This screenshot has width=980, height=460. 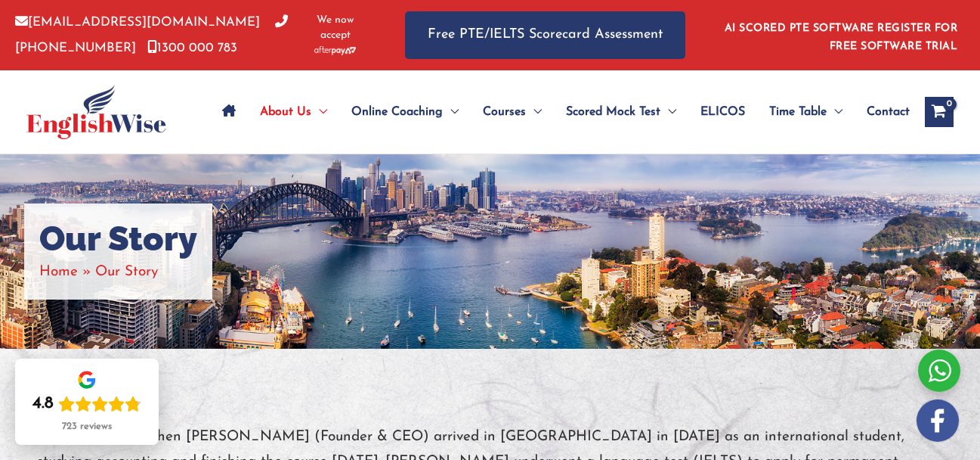 I want to click on a: Online CoachingMenu Toggle, so click(x=405, y=112).